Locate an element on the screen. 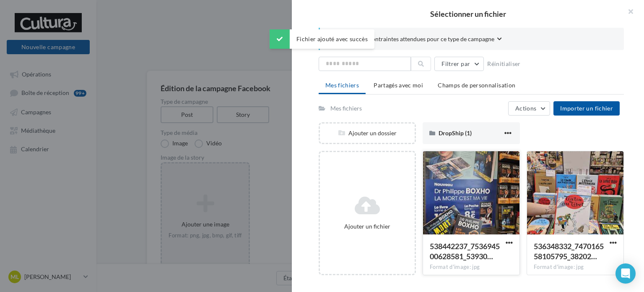 Image resolution: width=644 pixels, height=292 pixels. button: Actions is located at coordinates (529, 108).